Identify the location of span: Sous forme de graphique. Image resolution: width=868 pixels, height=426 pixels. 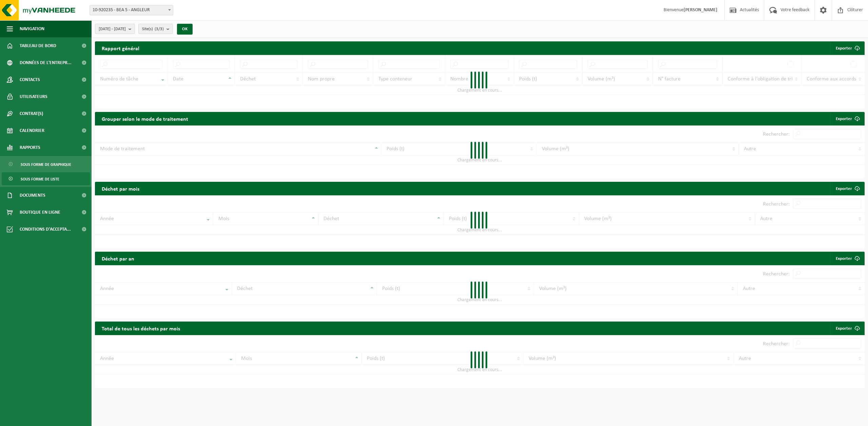
(45, 165).